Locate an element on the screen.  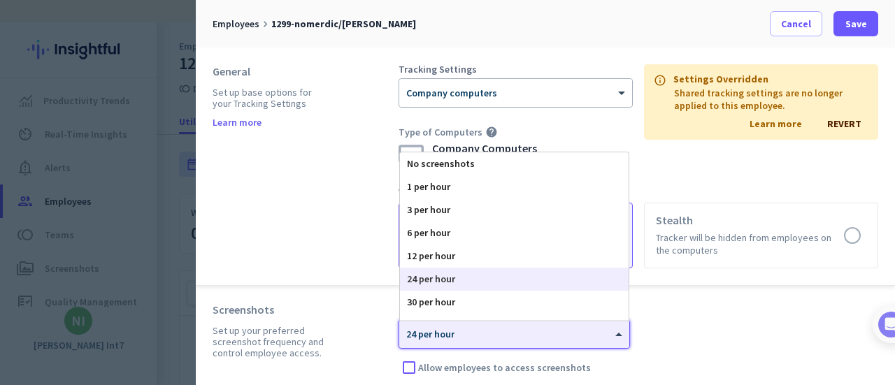
div: 12 per hour is located at coordinates (514, 256).